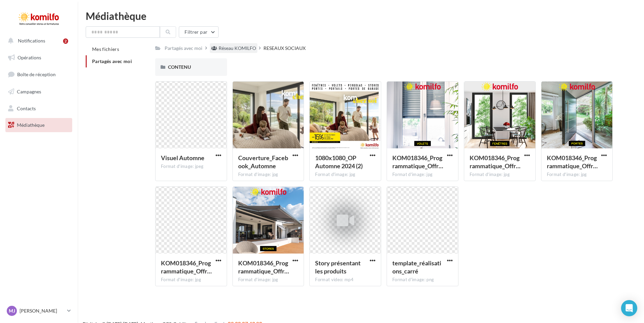 The width and height of the screenshot is (644, 323). Describe the element at coordinates (199, 32) in the screenshot. I see `button: Filtrer par` at that location.